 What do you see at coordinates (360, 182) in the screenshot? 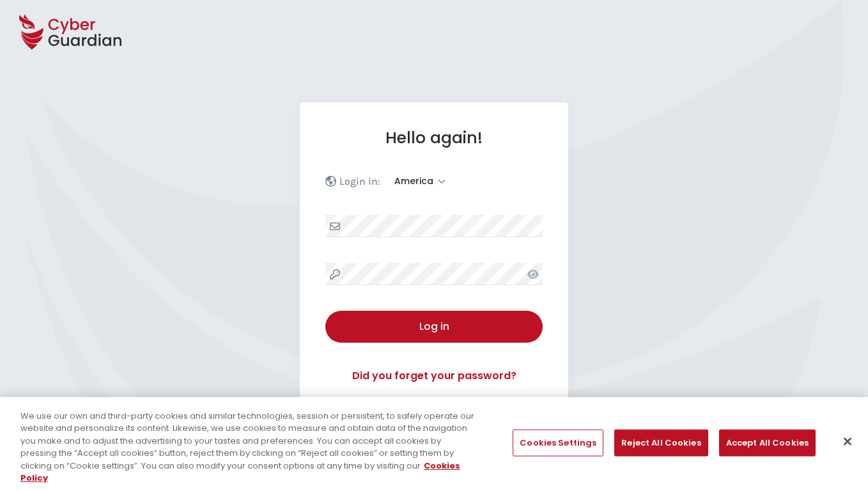
I see `p: Login in:` at bounding box center [360, 182].